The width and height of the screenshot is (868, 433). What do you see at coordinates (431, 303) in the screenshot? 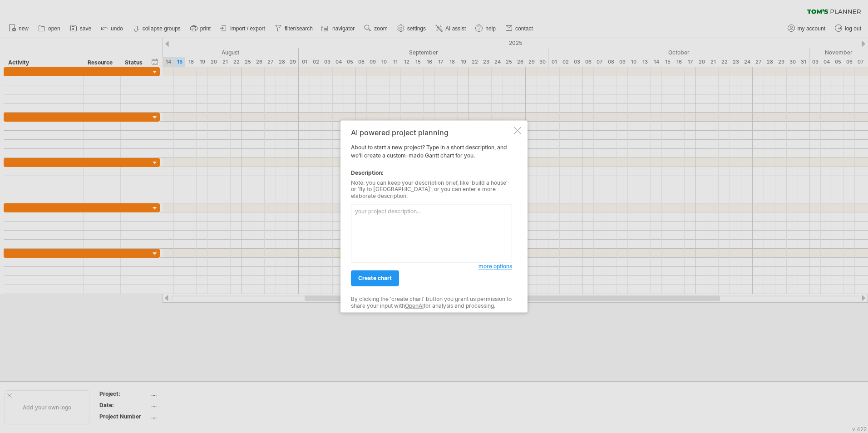
I see `div: By clicking the 'create chart' button you grant us permission to share your input with for analys...` at bounding box center [431, 303].